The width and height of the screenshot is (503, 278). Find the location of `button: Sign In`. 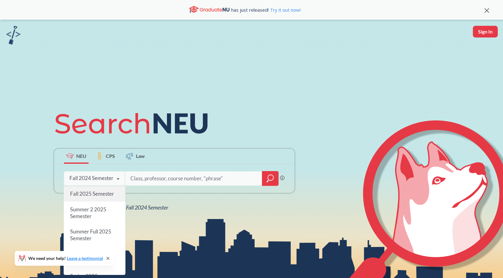

button: Sign In is located at coordinates (485, 32).